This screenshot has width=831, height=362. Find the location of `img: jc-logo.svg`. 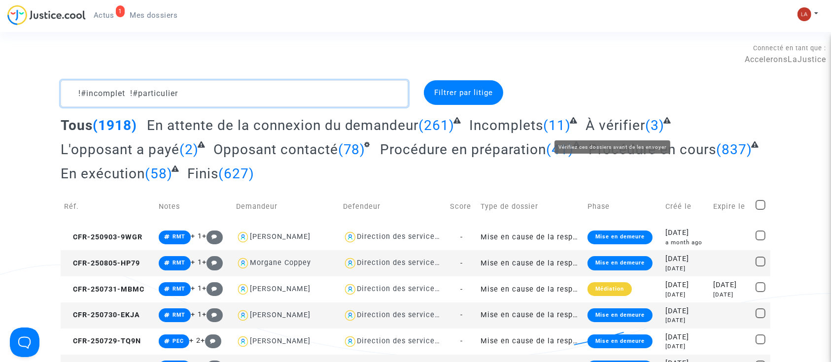

img: jc-logo.svg is located at coordinates (46, 15).